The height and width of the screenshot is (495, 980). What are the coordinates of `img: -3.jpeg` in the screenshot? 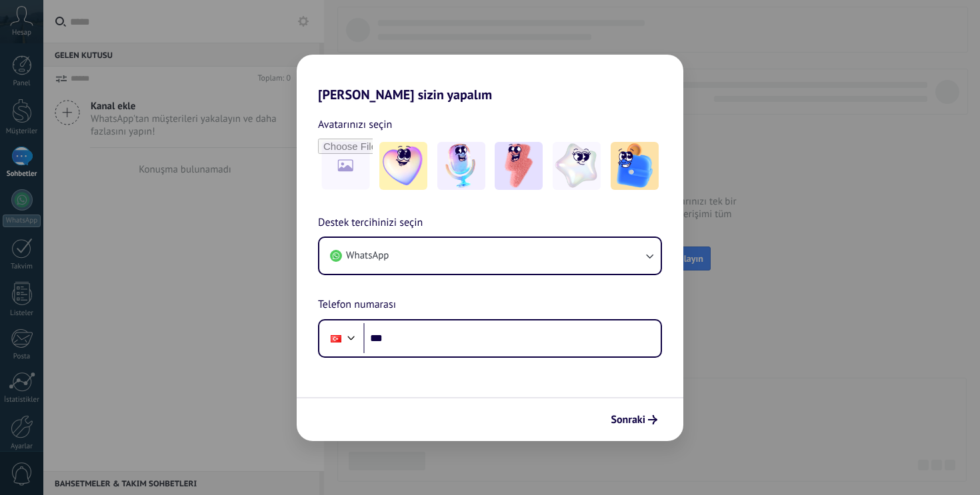 It's located at (519, 166).